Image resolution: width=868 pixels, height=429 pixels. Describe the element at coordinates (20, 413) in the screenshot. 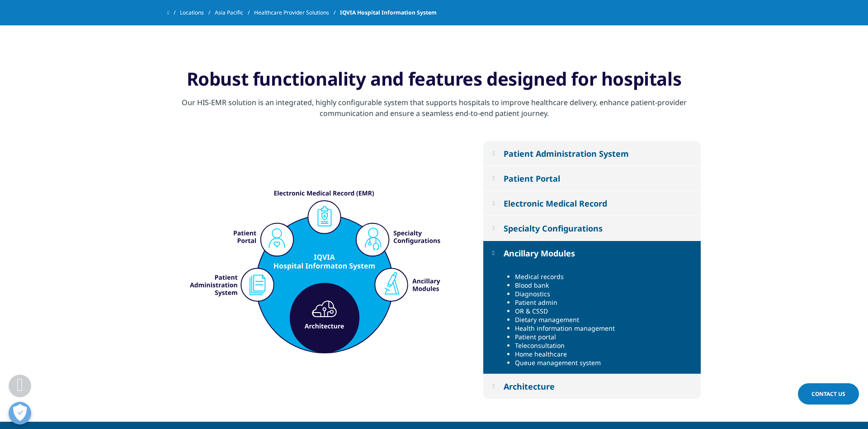

I see `button: Open Preferences` at that location.